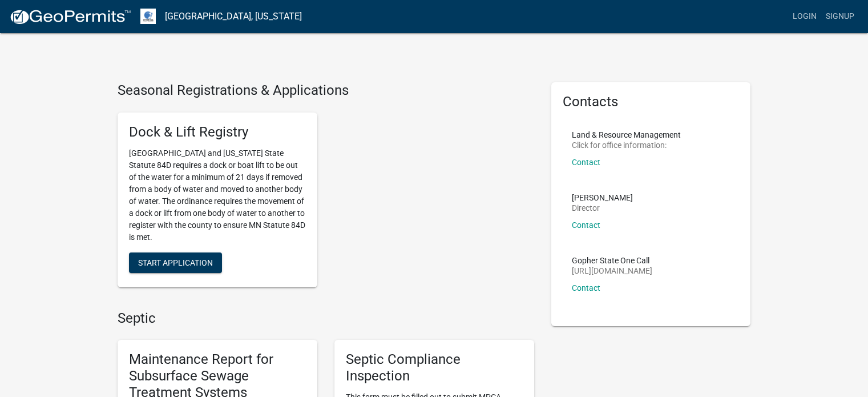 The height and width of the screenshot is (397, 868). Describe the element at coordinates (840, 16) in the screenshot. I see `a: Signup` at that location.